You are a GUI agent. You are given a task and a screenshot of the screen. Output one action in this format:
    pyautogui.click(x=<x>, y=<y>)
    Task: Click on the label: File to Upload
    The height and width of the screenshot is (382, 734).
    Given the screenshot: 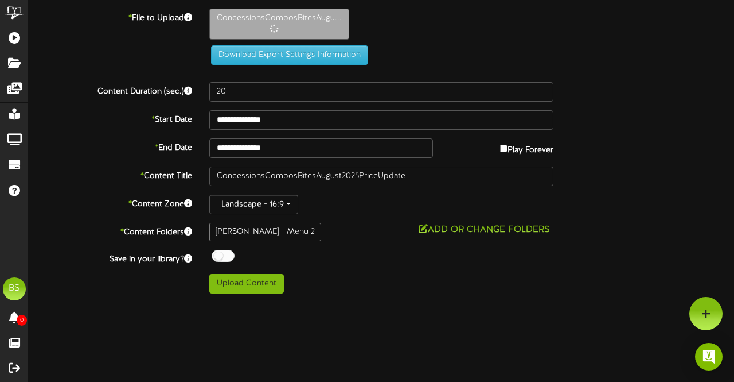 What is the action you would take?
    pyautogui.click(x=110, y=16)
    